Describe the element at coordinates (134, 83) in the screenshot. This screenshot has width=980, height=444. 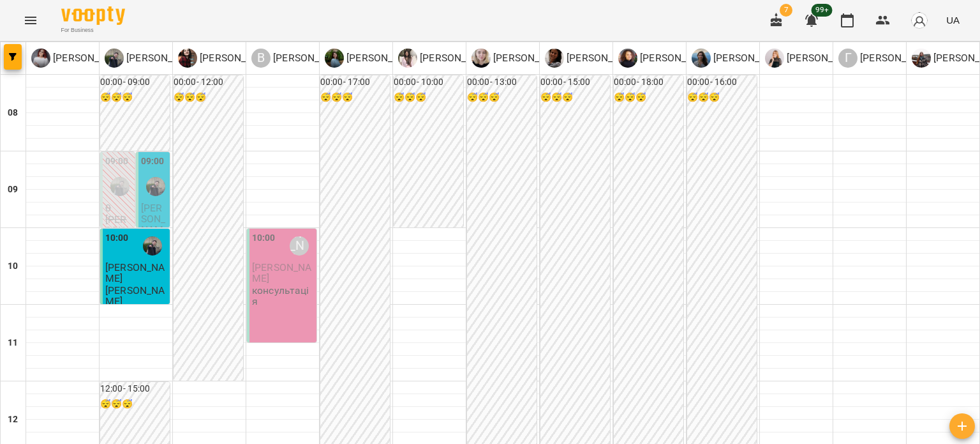
I see `h6: 00:00 - 09:00` at that location.